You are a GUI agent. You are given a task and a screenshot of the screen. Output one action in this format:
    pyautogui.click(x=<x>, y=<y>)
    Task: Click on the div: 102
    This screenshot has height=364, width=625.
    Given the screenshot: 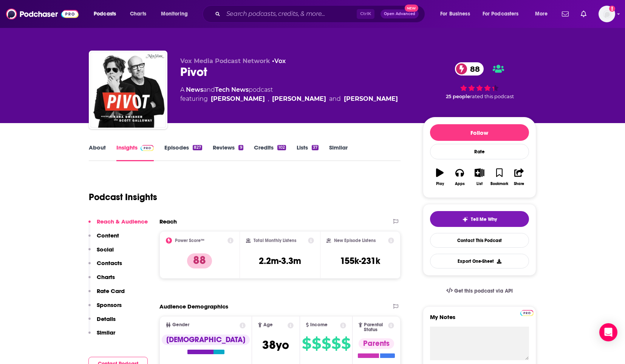 What is the action you would take?
    pyautogui.click(x=282, y=148)
    